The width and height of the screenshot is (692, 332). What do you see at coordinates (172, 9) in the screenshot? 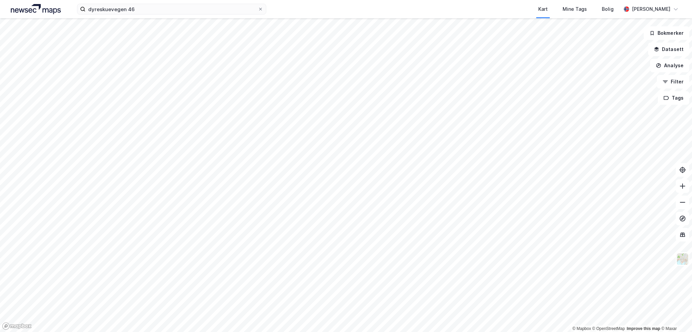
I see `input: Søk på adresse, matrikkel, gårdeiere, leietakere eller personer` at bounding box center [172, 9].